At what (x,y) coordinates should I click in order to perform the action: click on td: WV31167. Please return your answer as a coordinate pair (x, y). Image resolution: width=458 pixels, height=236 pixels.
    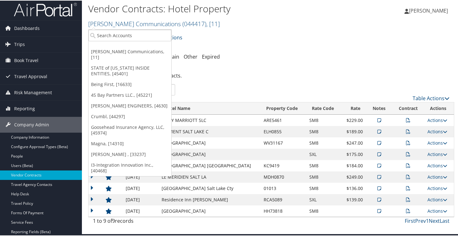
    Looking at the image, I should click on (283, 142).